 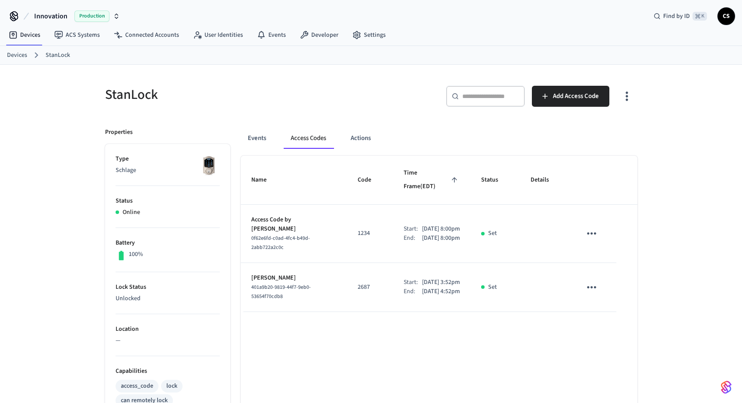 I want to click on span: Status, so click(x=495, y=180).